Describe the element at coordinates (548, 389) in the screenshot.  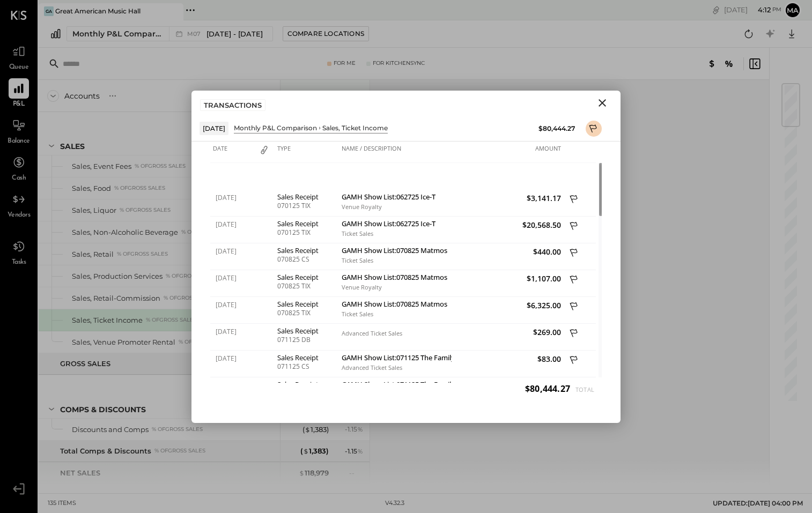
I see `span: $80,444.27` at that location.